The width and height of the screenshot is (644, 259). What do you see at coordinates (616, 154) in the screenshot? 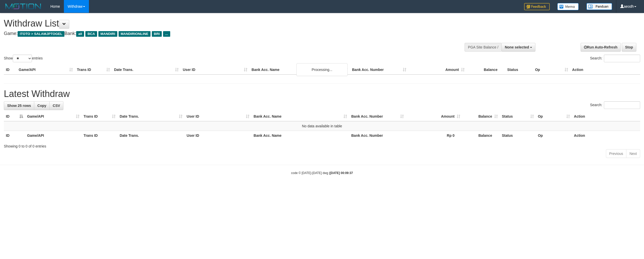
I see `a: Previous` at bounding box center [616, 154].